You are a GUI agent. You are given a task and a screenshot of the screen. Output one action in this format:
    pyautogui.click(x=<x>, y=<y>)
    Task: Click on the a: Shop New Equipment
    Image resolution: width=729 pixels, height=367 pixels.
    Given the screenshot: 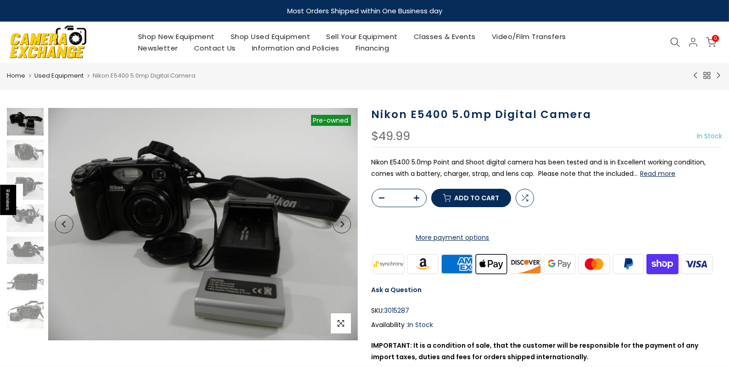 What is the action you would take?
    pyautogui.click(x=176, y=36)
    